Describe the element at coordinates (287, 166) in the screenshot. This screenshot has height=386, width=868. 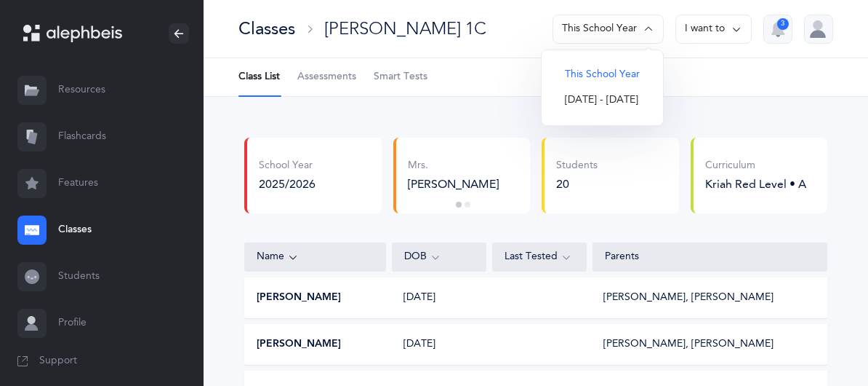
I see `div: School Year` at that location.